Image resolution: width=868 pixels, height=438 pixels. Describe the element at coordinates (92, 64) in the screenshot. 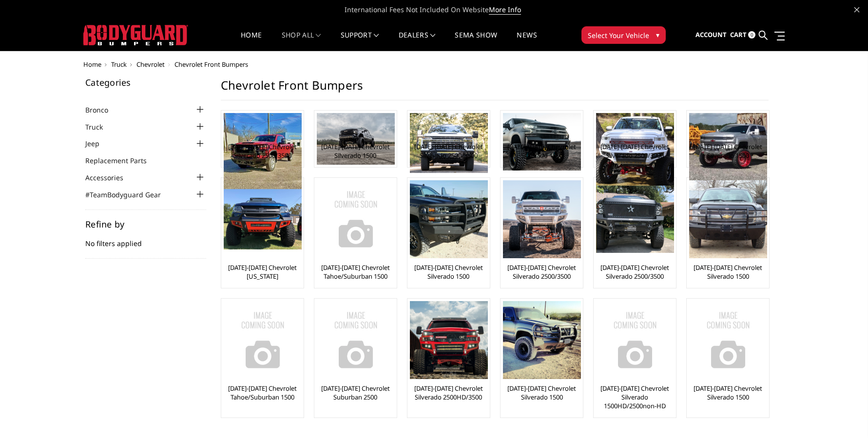

I see `span: Home` at that location.